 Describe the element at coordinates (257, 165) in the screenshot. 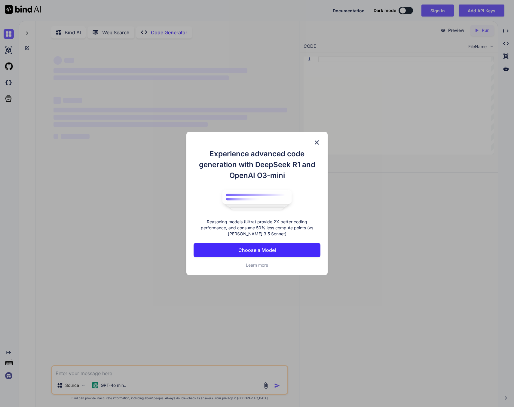

I see `h1: Experience advanced code generation with DeepSeek R1 and OpenAI O3-mini` at that location.